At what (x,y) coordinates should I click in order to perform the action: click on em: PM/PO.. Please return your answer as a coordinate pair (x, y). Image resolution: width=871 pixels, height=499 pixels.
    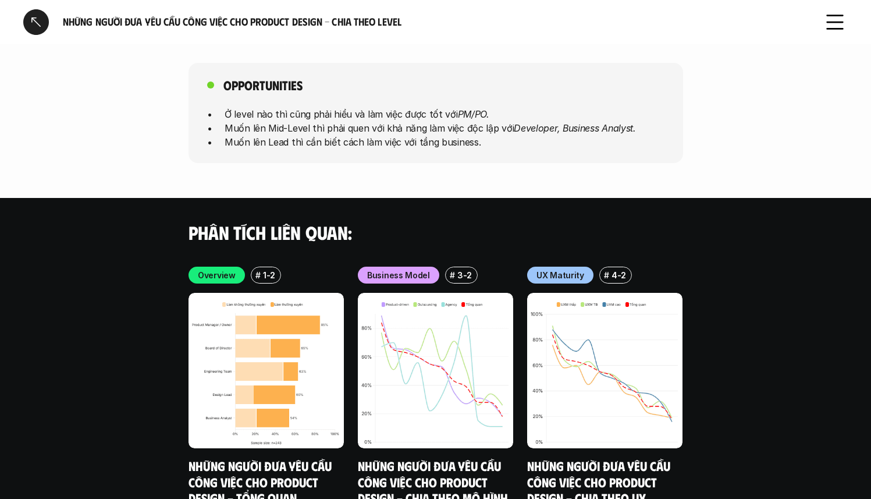
    Looking at the image, I should click on (473, 114).